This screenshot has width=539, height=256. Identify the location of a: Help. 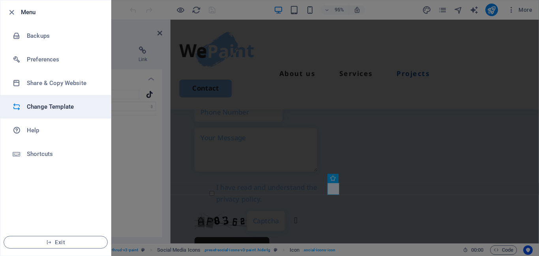
(56, 131).